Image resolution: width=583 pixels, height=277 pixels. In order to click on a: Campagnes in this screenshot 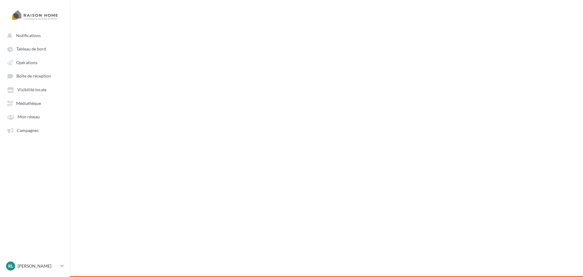, I will do `click(35, 130)`.